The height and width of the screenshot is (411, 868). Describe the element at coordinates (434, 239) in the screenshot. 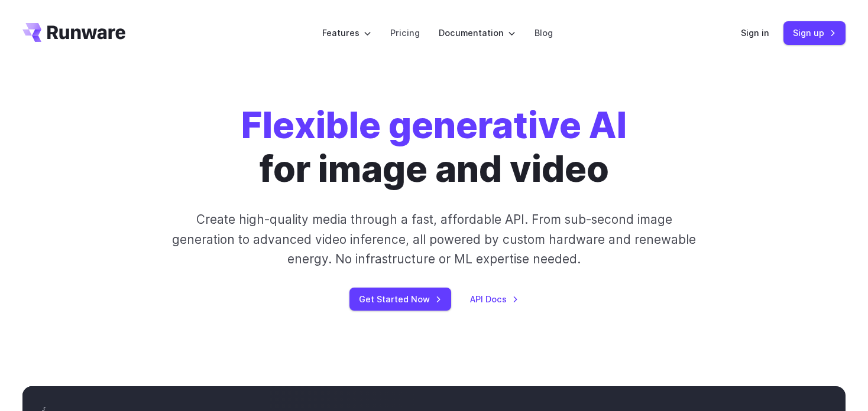

I see `p: Create high-quality media through a fast, affordable API. From sub-second image generation to adv...` at that location.